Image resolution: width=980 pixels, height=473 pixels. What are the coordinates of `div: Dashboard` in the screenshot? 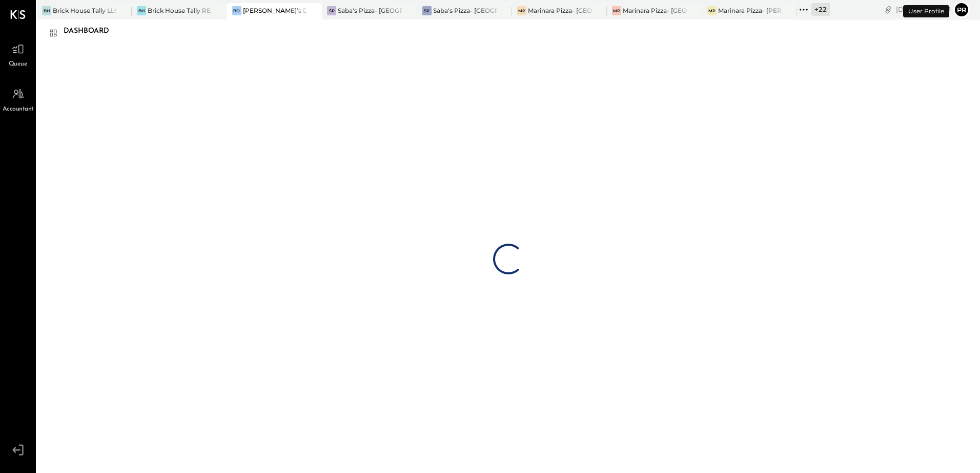 It's located at (91, 32).